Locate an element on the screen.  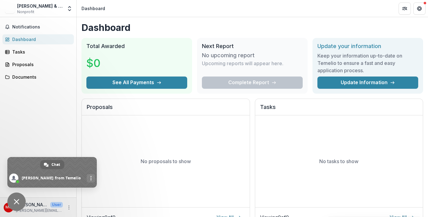
span: Nonprofit is located at coordinates (26, 12).